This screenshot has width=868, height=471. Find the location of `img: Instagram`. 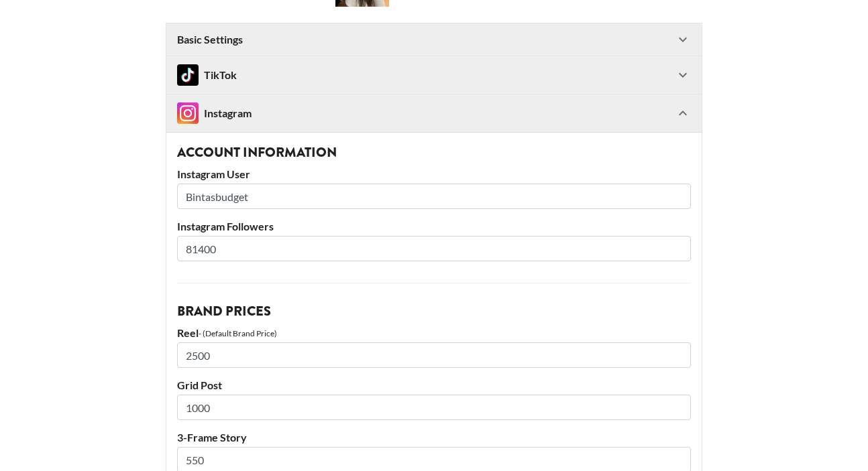

img: Instagram is located at coordinates (188, 113).